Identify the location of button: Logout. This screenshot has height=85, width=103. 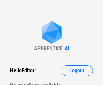
(77, 71).